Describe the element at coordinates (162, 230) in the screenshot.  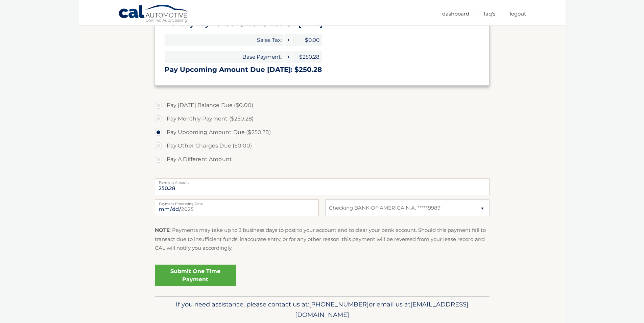
I see `strong: NOTE` at that location.